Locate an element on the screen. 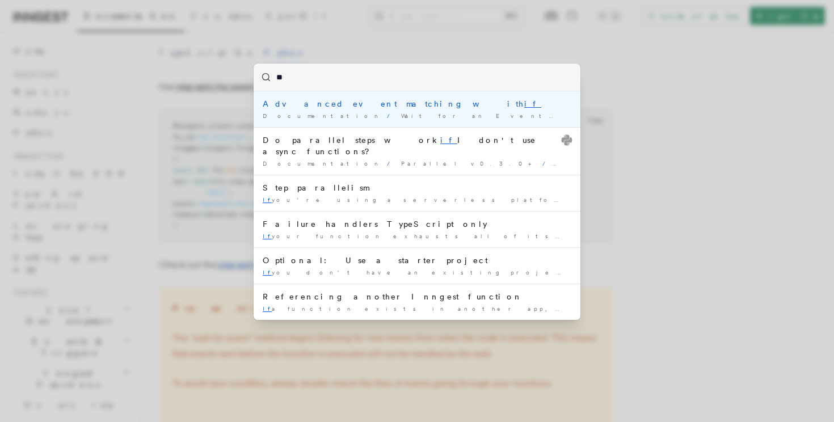 The height and width of the screenshot is (422, 834). div: you don't have an existing project, you can … is located at coordinates (417, 272).